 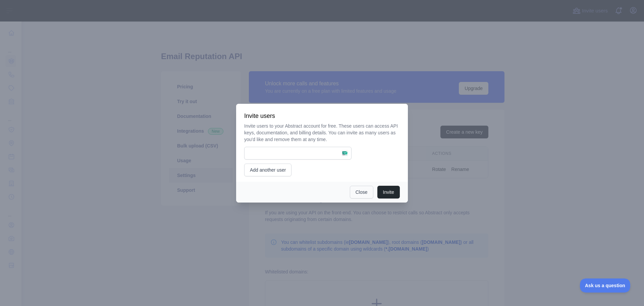 I want to click on h3: Invite users, so click(x=322, y=116).